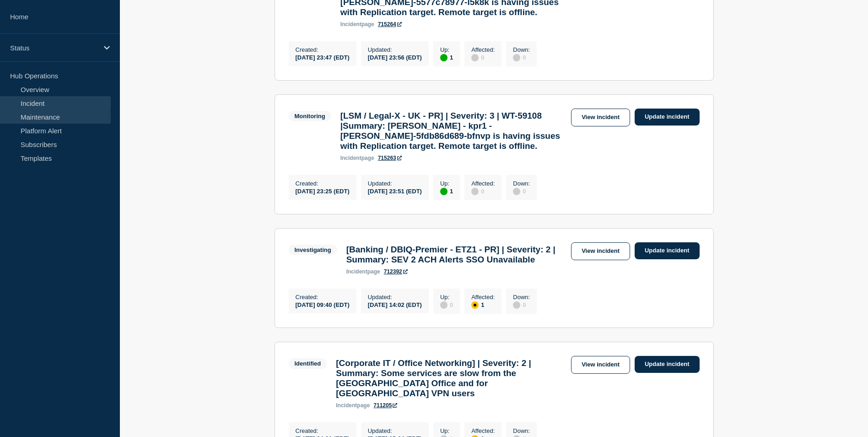  I want to click on a: 715264, so click(390, 24).